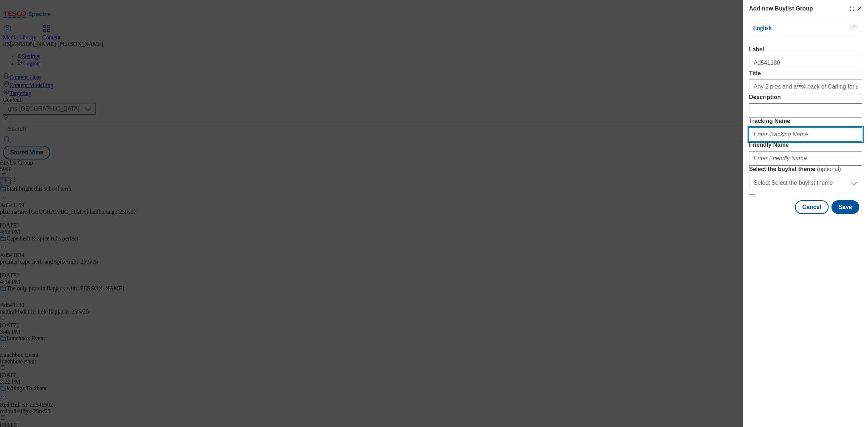 The image size is (868, 427). Describe the element at coordinates (805, 49) in the screenshot. I see `label: Label` at that location.